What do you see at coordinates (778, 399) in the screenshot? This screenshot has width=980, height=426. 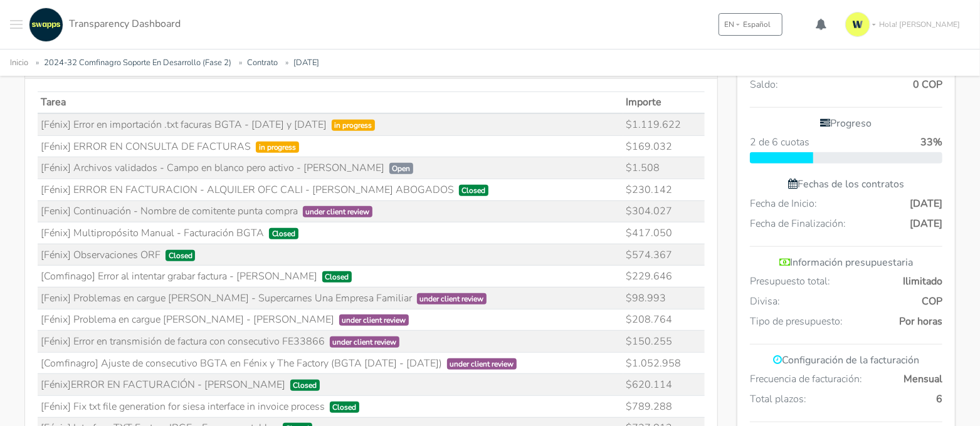 I see `span: Total plazos:` at bounding box center [778, 399].